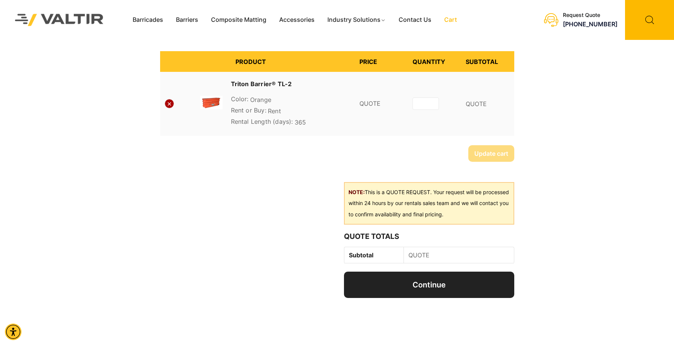  What do you see at coordinates (59, 20) in the screenshot?
I see `img: Valtir Rentals` at bounding box center [59, 20].